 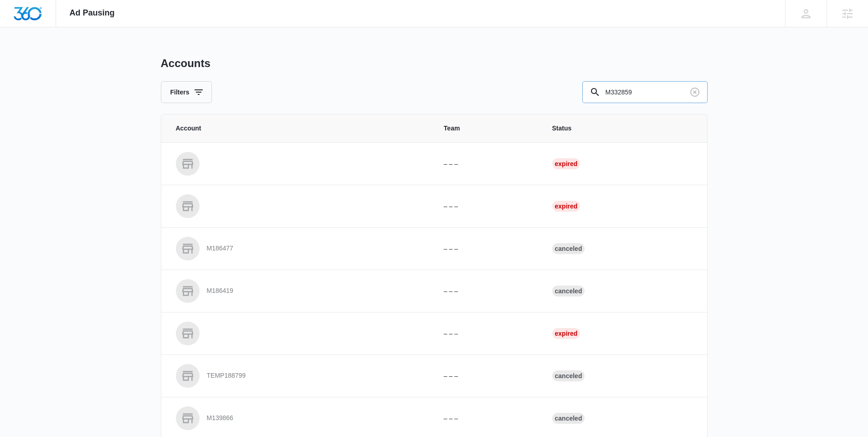 What do you see at coordinates (185, 63) in the screenshot?
I see `h1: Accounts` at bounding box center [185, 63].